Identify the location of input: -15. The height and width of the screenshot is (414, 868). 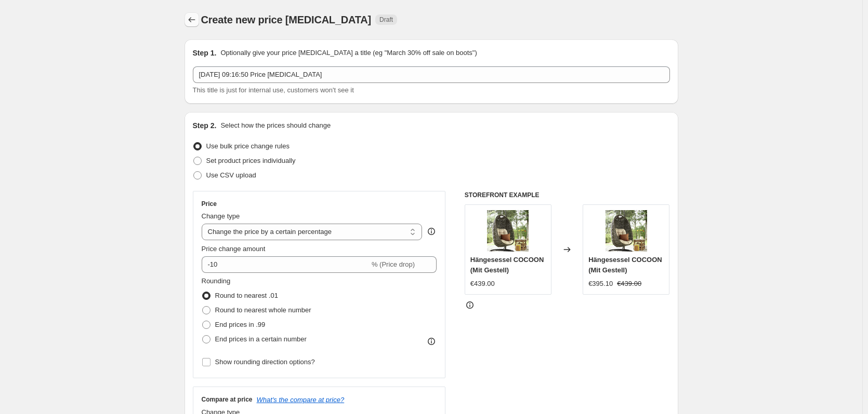
(285, 264).